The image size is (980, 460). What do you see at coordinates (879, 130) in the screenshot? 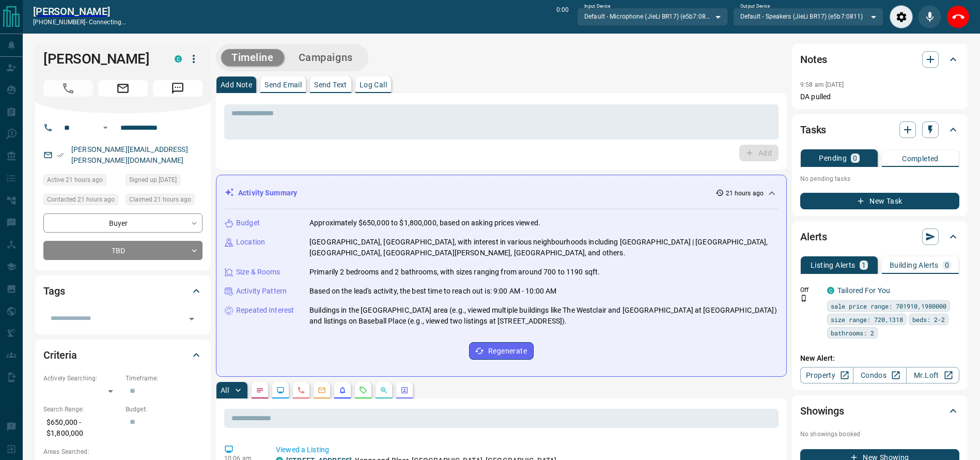
I see `div: Tasks` at bounding box center [879, 130].